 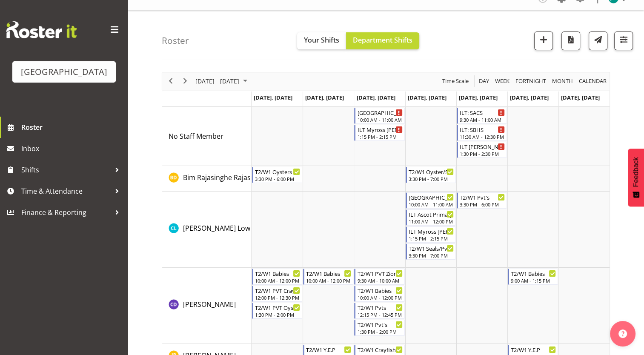 I want to click on span: Month, so click(x=562, y=81).